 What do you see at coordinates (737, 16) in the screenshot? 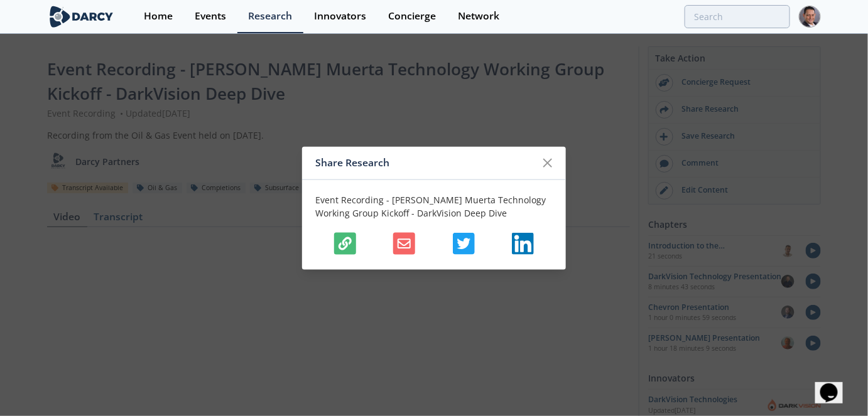
I see `input: Advanced Search` at bounding box center [737, 16].